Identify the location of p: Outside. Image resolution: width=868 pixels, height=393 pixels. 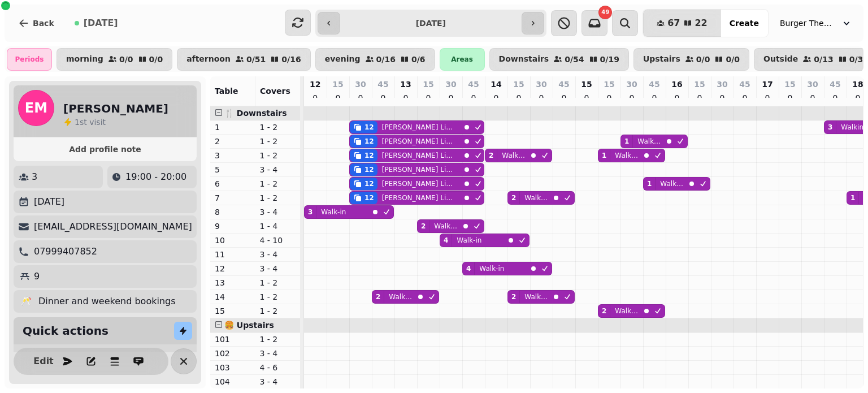
(780, 60).